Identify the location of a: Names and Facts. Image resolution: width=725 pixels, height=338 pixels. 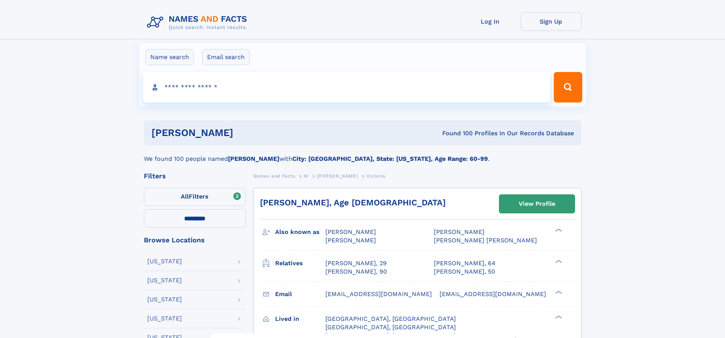
(275, 176).